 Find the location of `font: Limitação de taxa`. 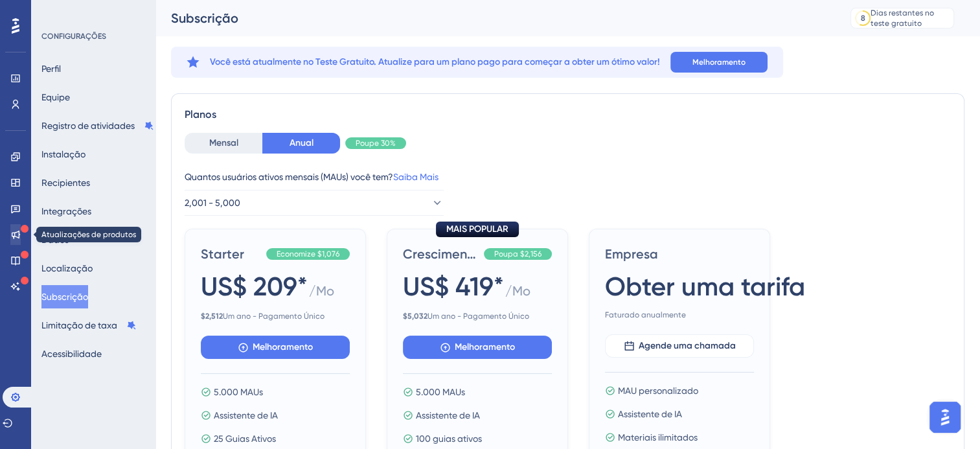

font: Limitação de taxa is located at coordinates (79, 326).